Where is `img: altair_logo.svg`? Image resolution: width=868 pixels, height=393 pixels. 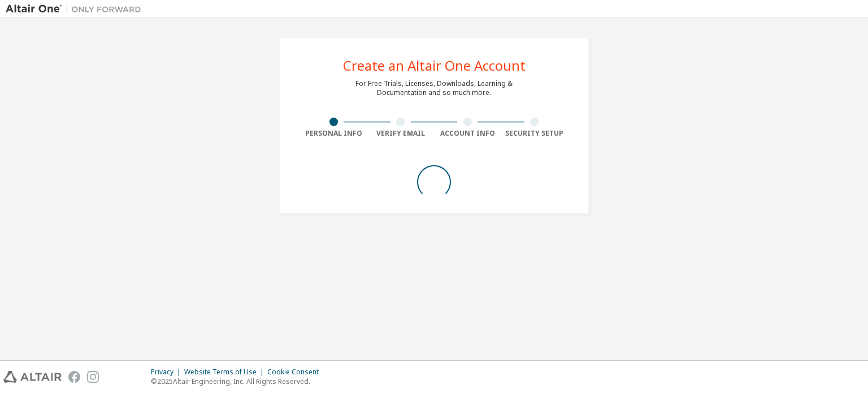
img: altair_logo.svg is located at coordinates (32, 376).